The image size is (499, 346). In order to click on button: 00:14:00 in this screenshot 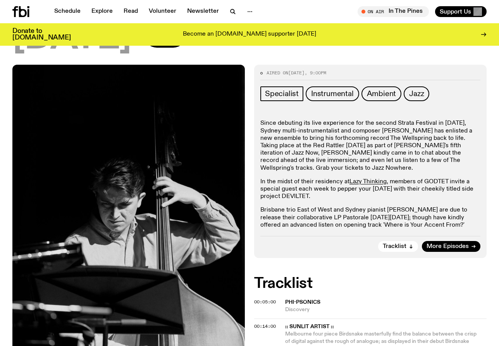, I will do `click(265, 326)`.